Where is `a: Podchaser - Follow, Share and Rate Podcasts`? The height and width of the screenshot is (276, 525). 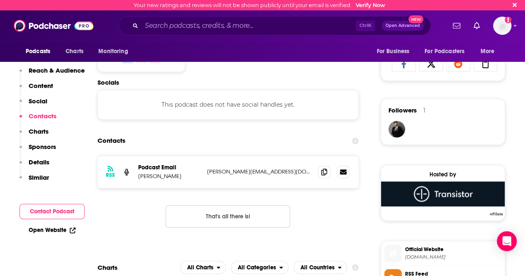 a: Podchaser - Follow, Share and Rate Podcasts is located at coordinates (54, 26).